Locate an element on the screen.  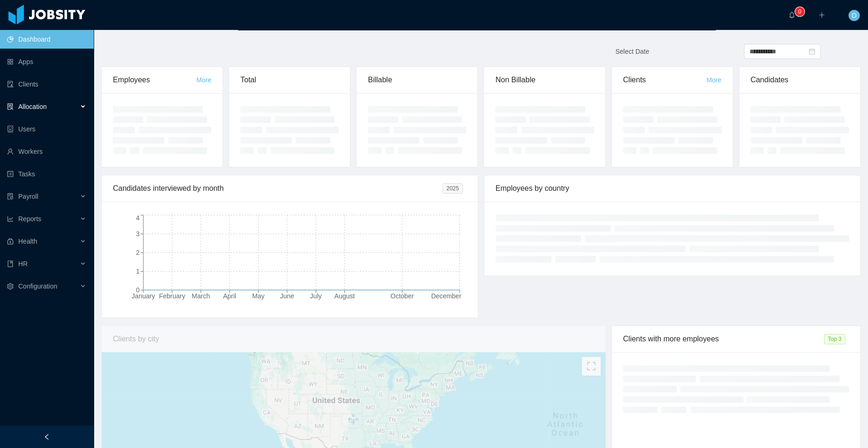
a: icon: profileTasks is located at coordinates (46, 174).